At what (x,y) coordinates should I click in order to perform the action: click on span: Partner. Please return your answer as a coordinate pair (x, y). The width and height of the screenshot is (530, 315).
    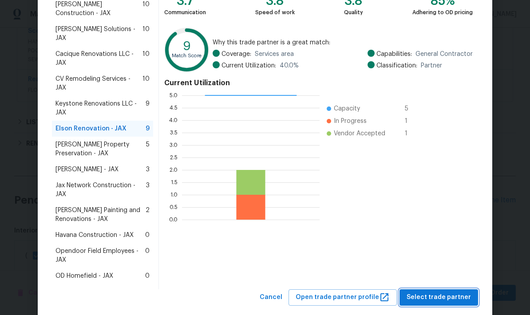
    Looking at the image, I should click on (432, 66).